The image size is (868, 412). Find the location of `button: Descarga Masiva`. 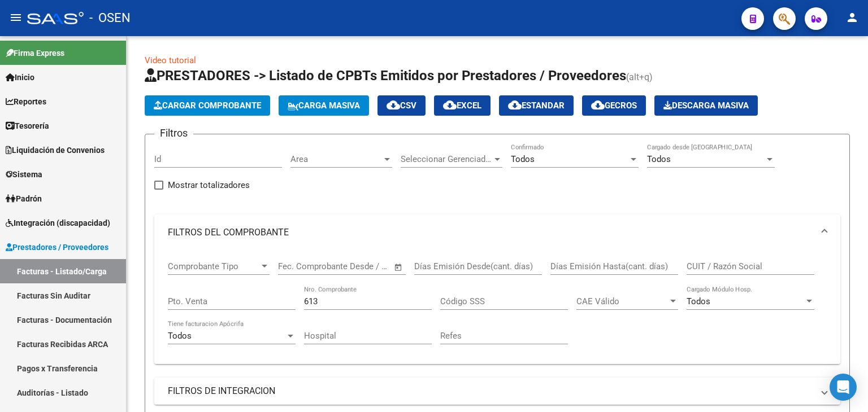

button: Descarga Masiva is located at coordinates (705, 105).